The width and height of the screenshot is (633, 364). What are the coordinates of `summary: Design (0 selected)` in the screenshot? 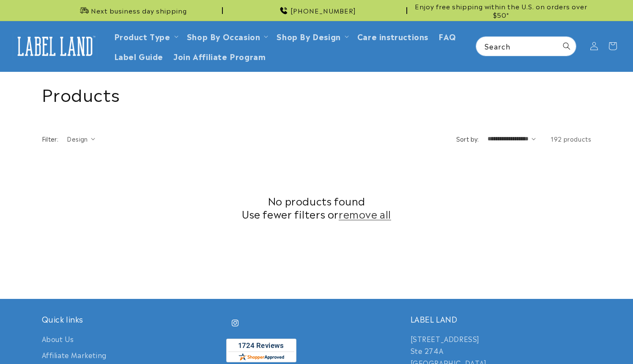 It's located at (81, 139).